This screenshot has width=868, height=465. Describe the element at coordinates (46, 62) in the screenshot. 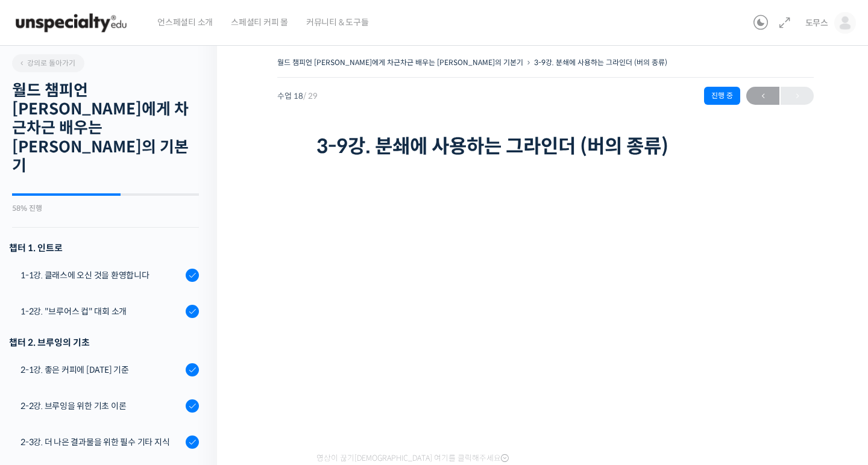

I see `span: 강의로 돌아가기` at that location.